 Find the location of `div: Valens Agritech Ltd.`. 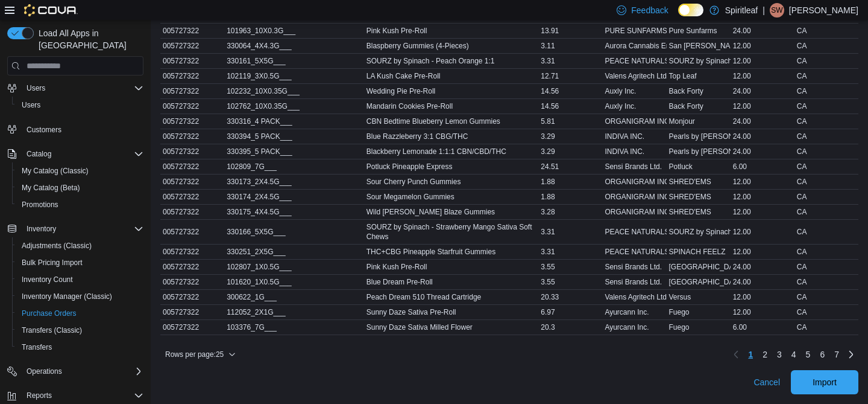

div: Valens Agritech Ltd. is located at coordinates (634, 76).